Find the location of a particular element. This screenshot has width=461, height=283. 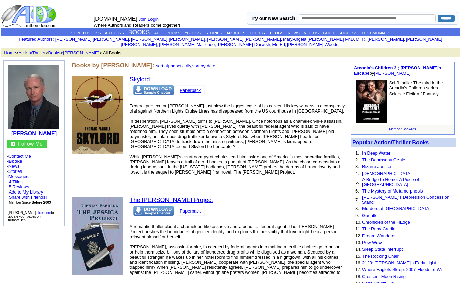

font: 12. is located at coordinates (358, 236).